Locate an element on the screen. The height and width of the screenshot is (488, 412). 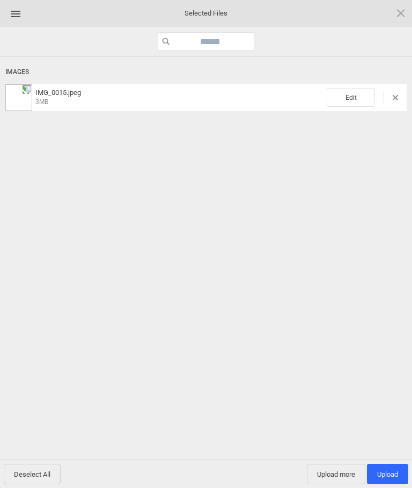
span: Deselect All is located at coordinates (32, 474).